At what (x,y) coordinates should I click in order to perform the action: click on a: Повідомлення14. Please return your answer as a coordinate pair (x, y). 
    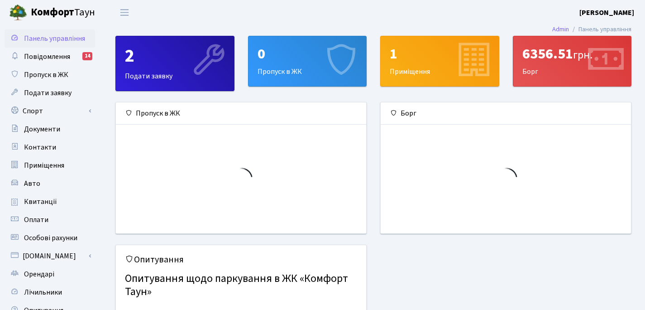
    Looking at the image, I should click on (50, 57).